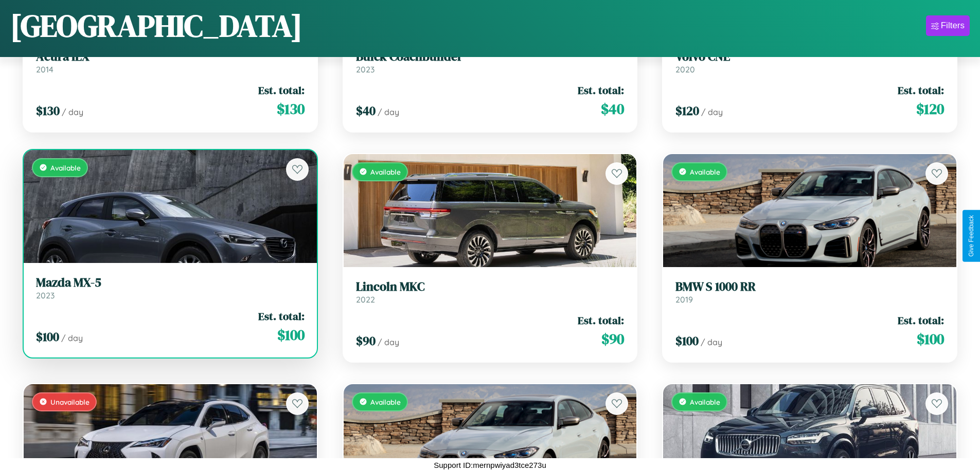  I want to click on h3: Buick Coachbuilder, so click(490, 56).